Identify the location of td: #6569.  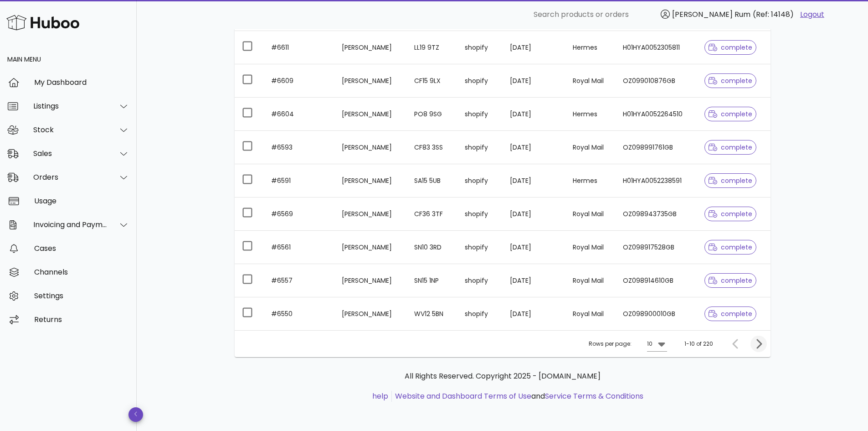
(300, 214).